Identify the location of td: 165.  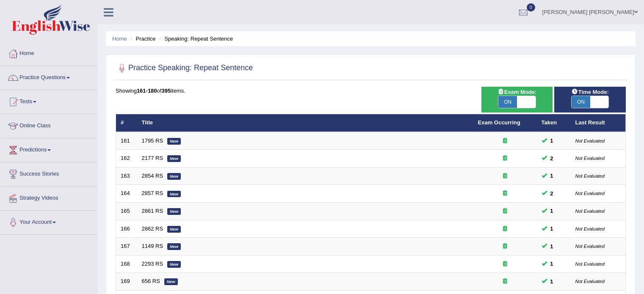
(126, 212).